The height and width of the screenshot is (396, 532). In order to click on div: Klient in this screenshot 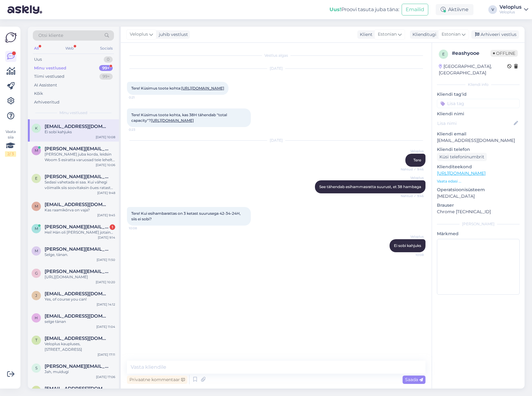, I will do `click(365, 34)`.